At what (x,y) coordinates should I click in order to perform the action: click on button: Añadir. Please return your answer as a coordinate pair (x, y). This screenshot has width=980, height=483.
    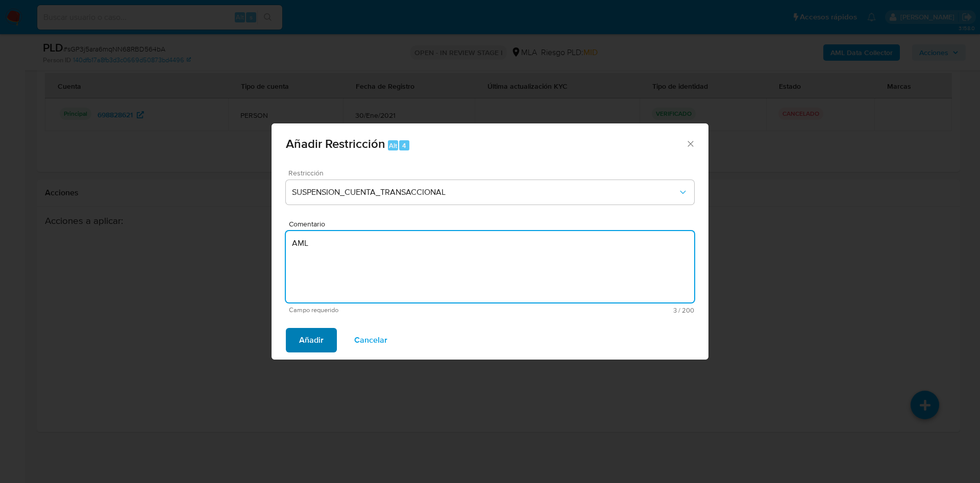
    Looking at the image, I should click on (312, 340).